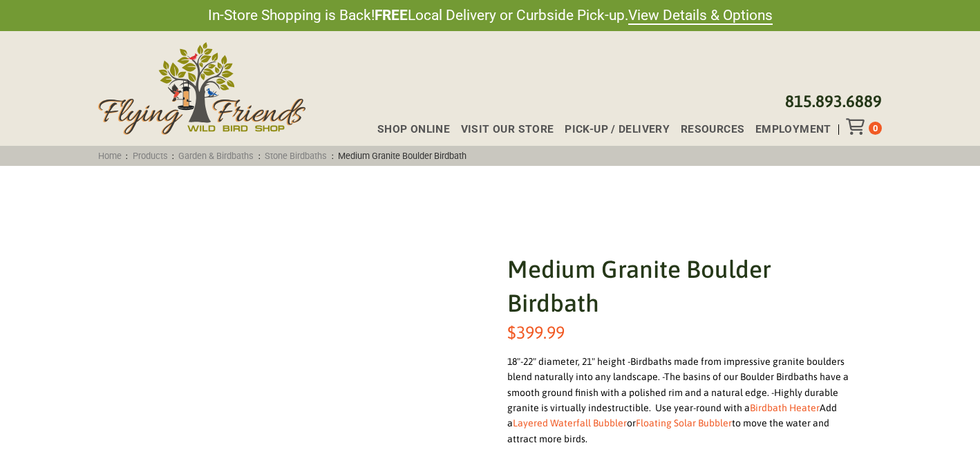  What do you see at coordinates (109, 155) in the screenshot?
I see `a: Home` at bounding box center [109, 155].